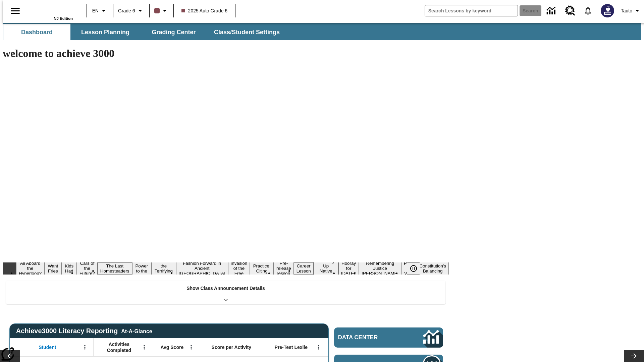  I want to click on button: Pause, so click(413, 269).